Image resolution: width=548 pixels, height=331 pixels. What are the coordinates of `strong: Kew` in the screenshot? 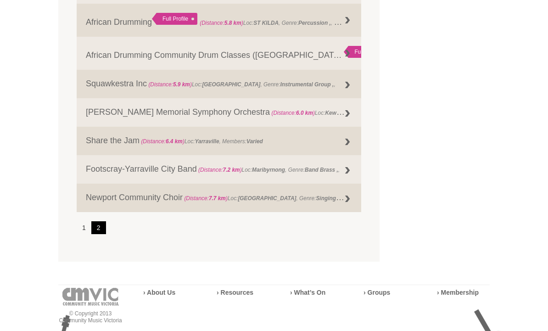 It's located at (334, 112).